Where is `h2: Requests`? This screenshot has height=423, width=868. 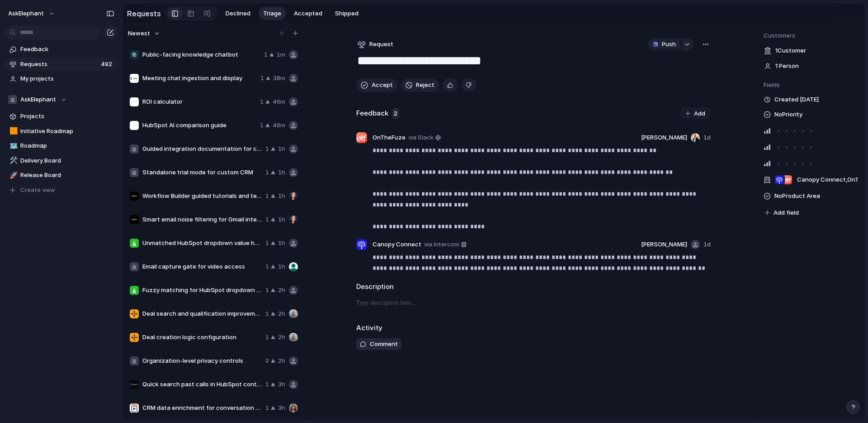 h2: Requests is located at coordinates (143, 14).